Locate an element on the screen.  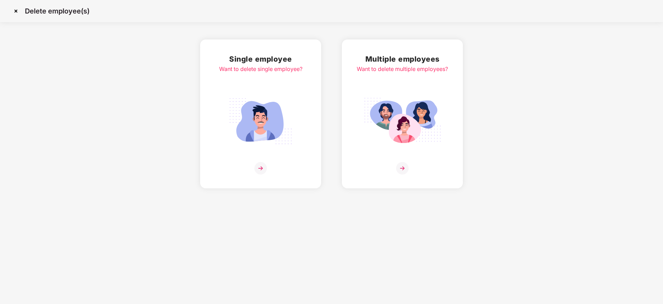
h2: Multiple employees is located at coordinates (402, 59).